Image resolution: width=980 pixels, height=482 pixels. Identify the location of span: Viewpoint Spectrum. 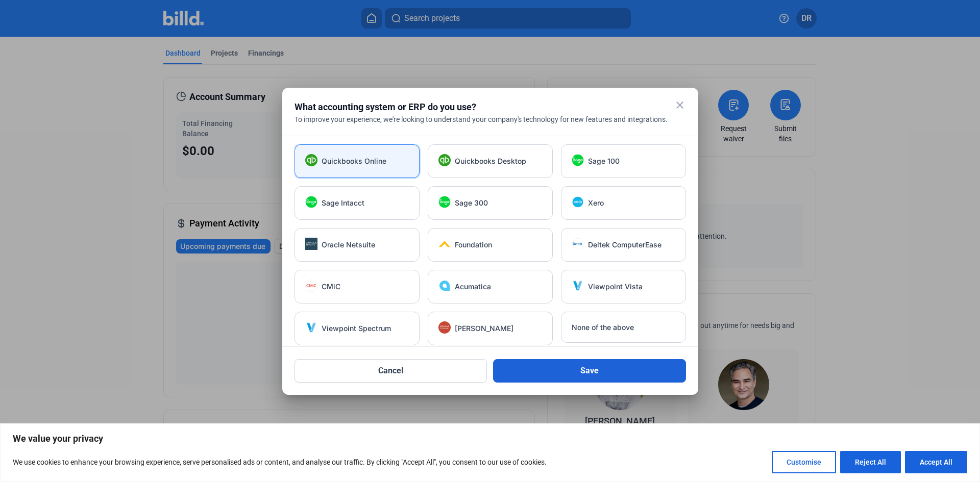
(357, 328).